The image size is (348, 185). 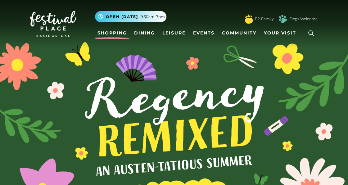 I want to click on a: Leisure, so click(x=174, y=33).